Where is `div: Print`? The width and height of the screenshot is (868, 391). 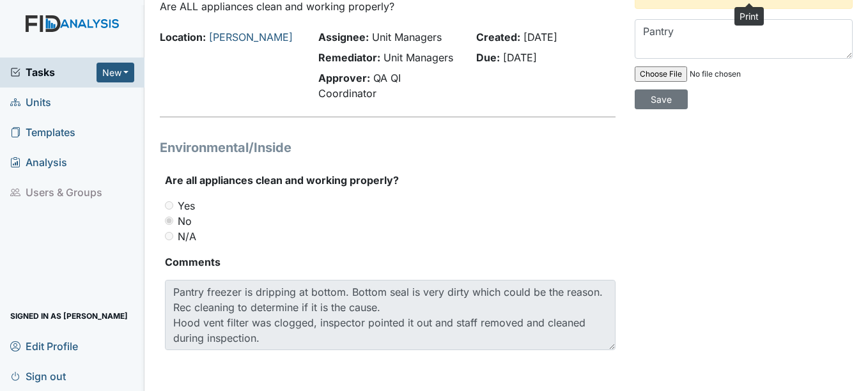
div: Print is located at coordinates (749, 16).